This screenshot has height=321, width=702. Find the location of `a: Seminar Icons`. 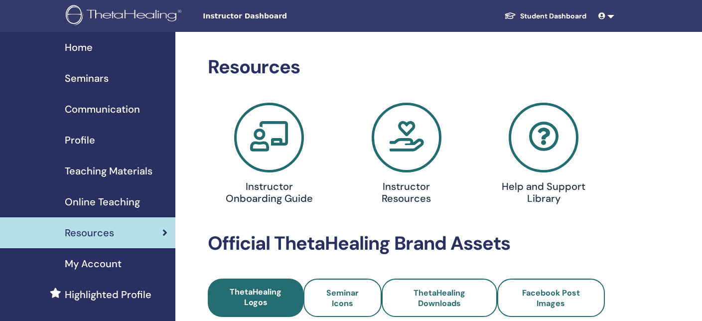

a: Seminar Icons is located at coordinates (342, 297).